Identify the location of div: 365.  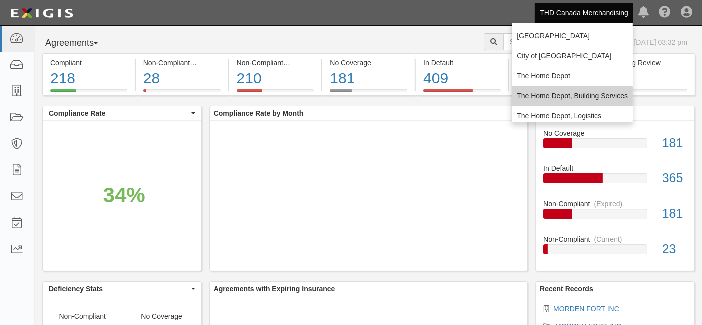
(674, 178).